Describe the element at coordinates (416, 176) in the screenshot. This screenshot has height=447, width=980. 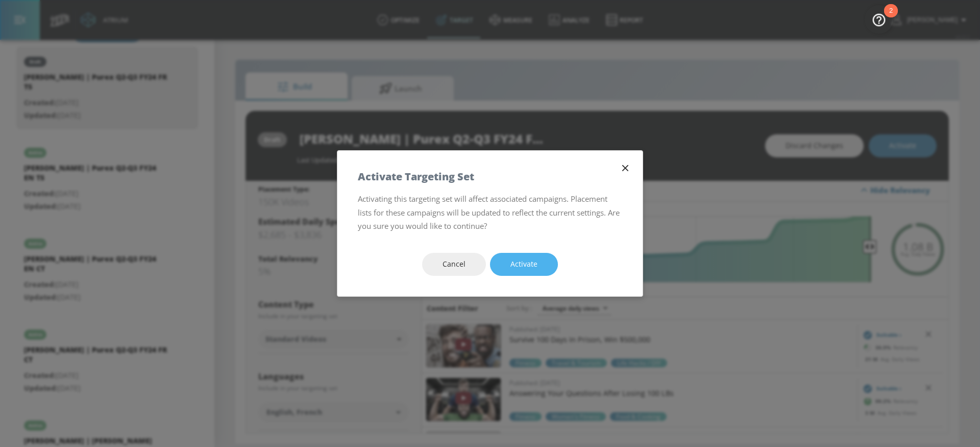
I see `h5: Activate Targeting Set` at that location.